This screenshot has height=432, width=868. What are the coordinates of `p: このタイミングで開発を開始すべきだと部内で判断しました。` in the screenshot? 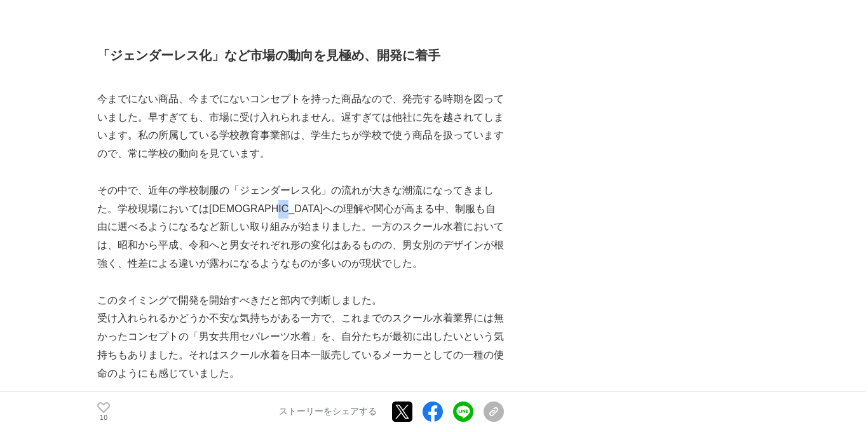 It's located at (301, 300).